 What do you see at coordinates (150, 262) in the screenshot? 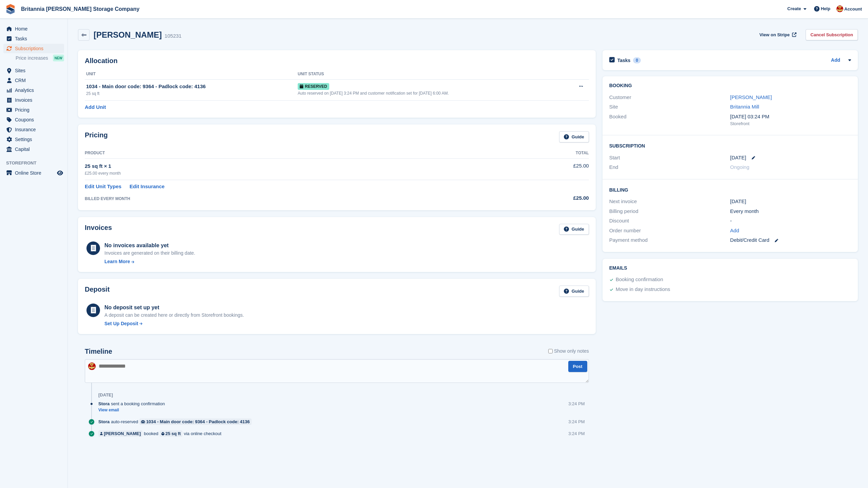
I see `a: Learn More` at bounding box center [150, 262].